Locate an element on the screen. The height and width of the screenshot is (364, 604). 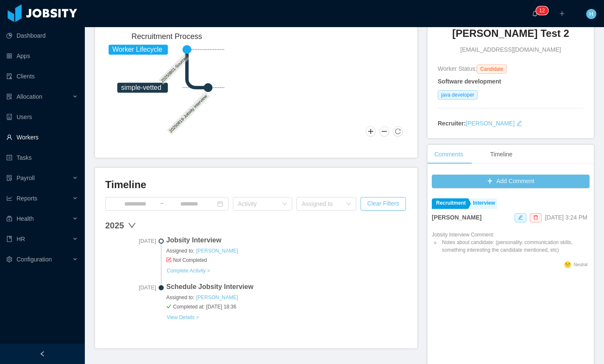
div: Comments is located at coordinates (449, 154).